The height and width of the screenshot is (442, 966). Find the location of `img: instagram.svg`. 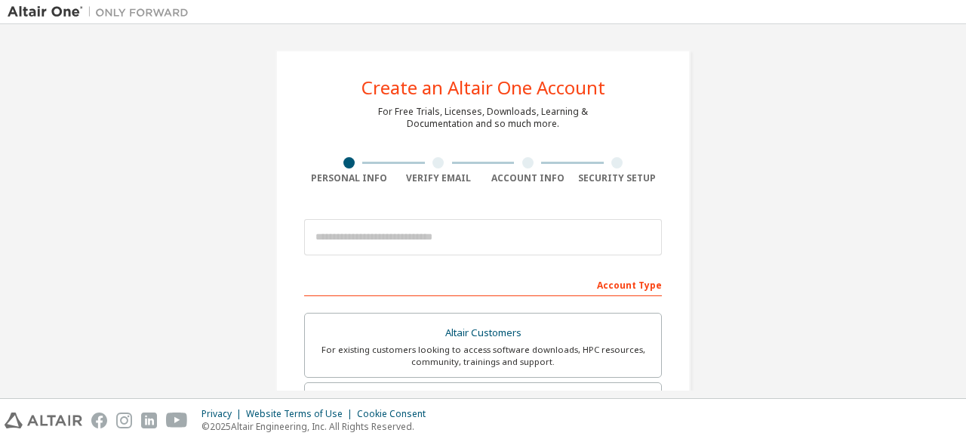

img: instagram.svg is located at coordinates (124, 420).